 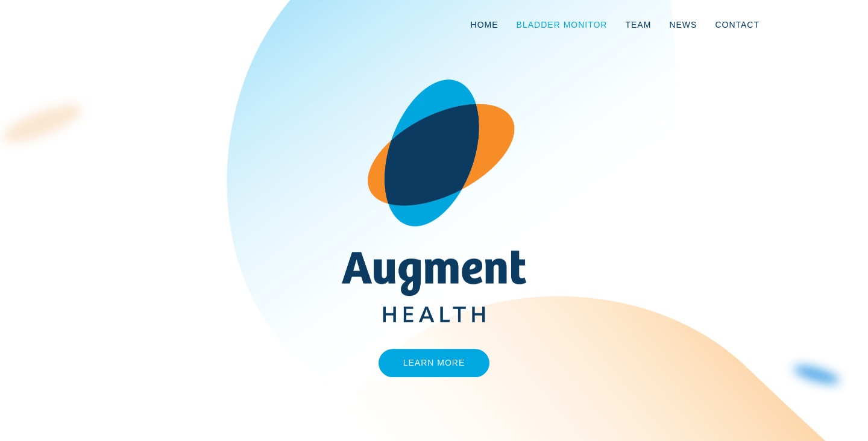 I want to click on a: Home, so click(x=484, y=25).